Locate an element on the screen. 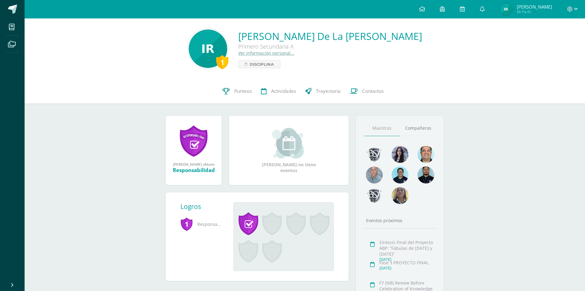  span: Mi Perfil is located at coordinates (534, 12).